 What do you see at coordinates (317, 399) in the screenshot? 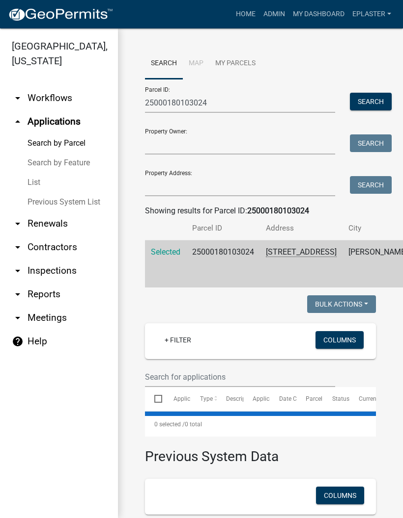
I see `span: Parcel ID` at bounding box center [317, 399].